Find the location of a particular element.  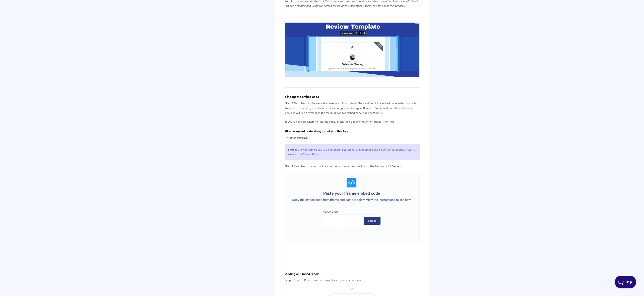

h4: Finding the embed code is located at coordinates (352, 96).